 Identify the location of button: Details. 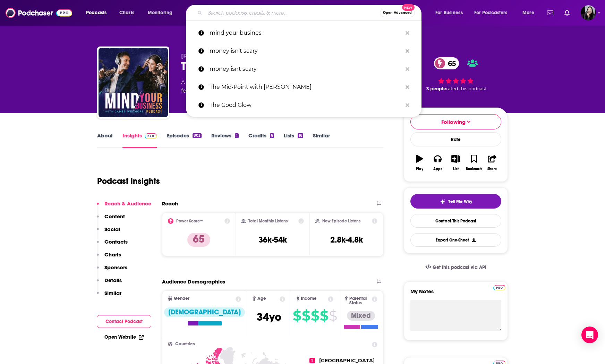
(109, 283).